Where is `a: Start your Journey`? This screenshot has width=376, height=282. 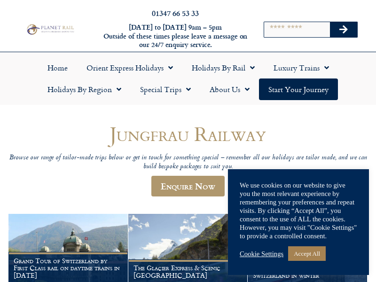
a: Start your Journey is located at coordinates (298, 89).